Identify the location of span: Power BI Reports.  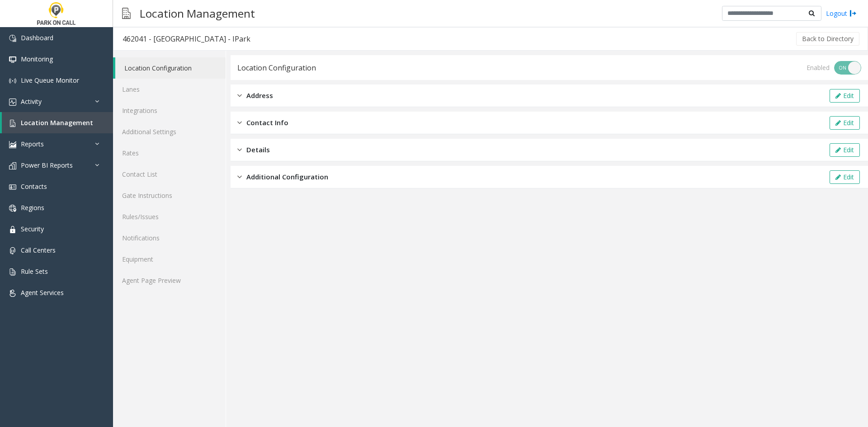
(46, 165).